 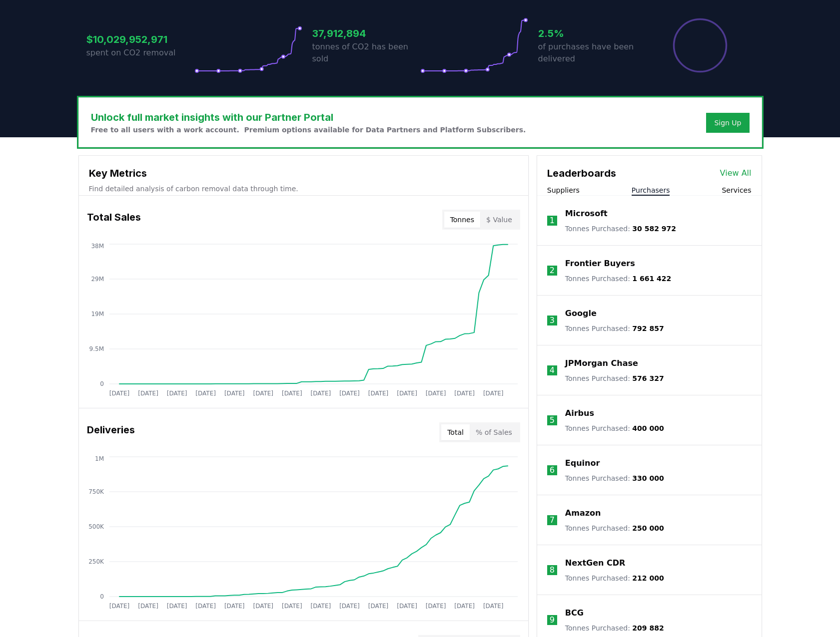 I want to click on a: Google, so click(x=580, y=314).